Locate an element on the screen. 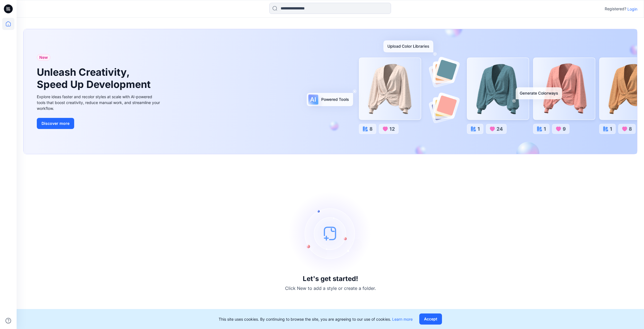  p: Login is located at coordinates (633, 9).